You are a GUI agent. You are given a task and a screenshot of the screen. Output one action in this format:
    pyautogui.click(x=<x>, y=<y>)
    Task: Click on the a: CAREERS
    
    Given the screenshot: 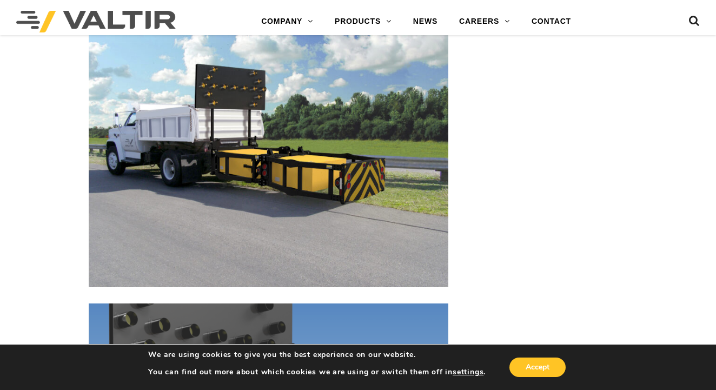 What is the action you would take?
    pyautogui.click(x=484, y=22)
    